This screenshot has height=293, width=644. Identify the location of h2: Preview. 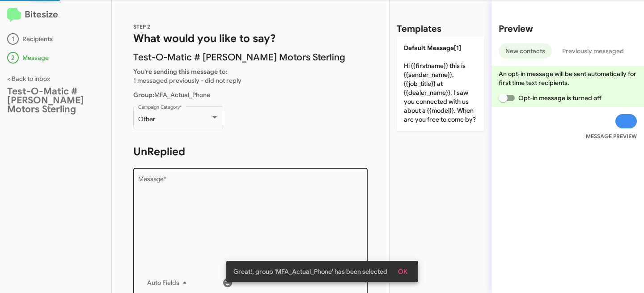
(568, 29).